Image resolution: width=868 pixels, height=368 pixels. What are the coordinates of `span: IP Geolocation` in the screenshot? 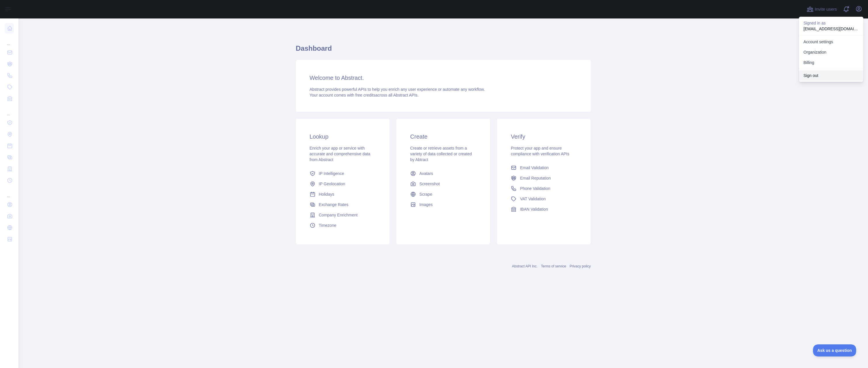 It's located at (332, 184).